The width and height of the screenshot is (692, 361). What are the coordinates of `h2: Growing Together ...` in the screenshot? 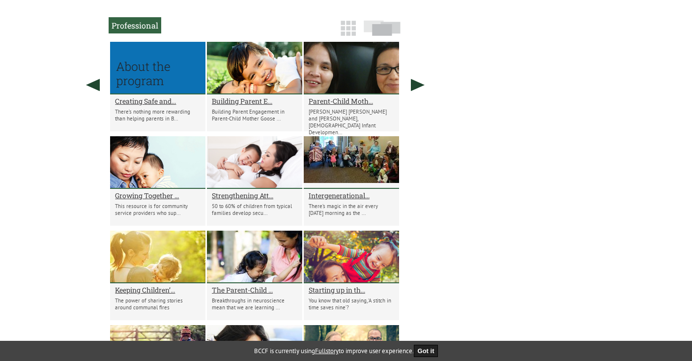 It's located at (158, 195).